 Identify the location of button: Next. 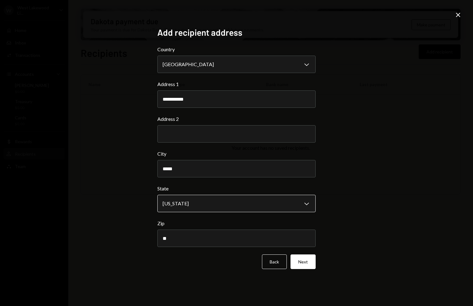
(303, 261).